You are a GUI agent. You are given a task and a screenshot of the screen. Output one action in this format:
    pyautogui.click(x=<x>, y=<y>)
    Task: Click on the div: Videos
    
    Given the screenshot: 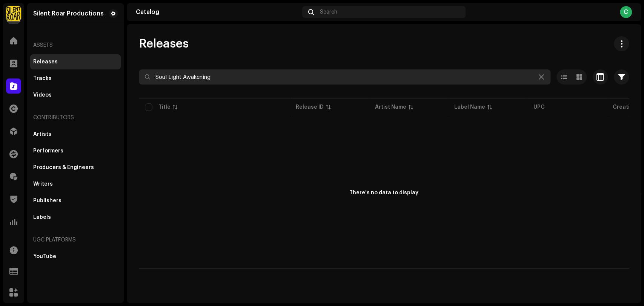 What is the action you would take?
    pyautogui.click(x=42, y=95)
    